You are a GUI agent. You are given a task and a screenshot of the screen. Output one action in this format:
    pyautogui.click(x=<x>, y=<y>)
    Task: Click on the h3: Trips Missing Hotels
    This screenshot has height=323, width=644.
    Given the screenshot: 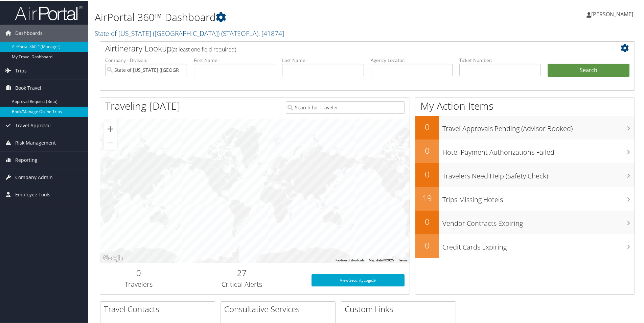 What is the action you would take?
    pyautogui.click(x=539, y=197)
    